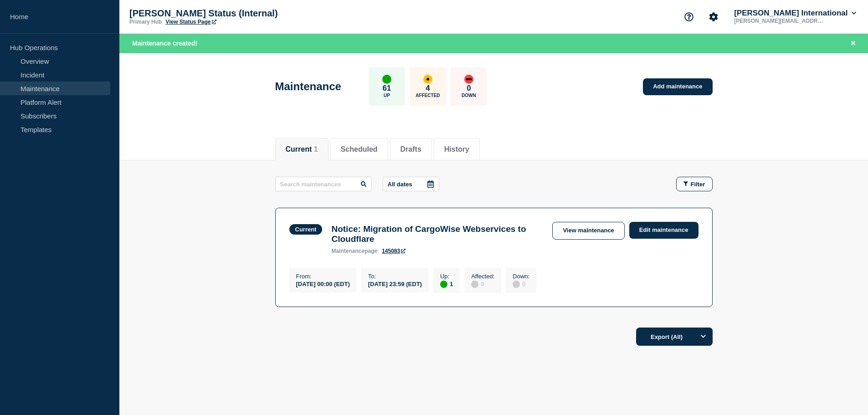 Image resolution: width=868 pixels, height=415 pixels. What do you see at coordinates (306, 229) in the screenshot?
I see `div: Current` at bounding box center [306, 229].